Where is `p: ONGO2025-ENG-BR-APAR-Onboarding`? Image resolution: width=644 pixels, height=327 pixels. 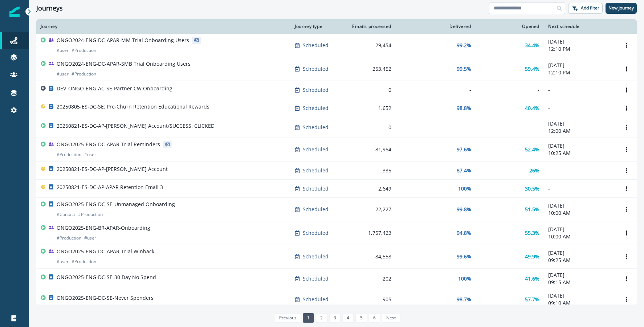 p: ONGO2025-ENG-BR-APAR-Onboarding is located at coordinates (103, 228).